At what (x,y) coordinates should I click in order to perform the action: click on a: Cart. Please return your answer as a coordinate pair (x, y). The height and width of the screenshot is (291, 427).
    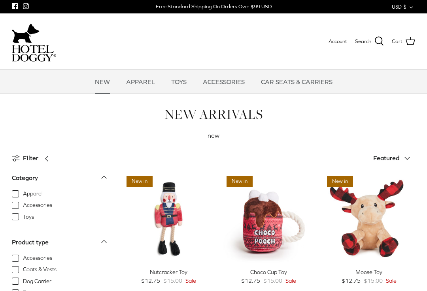
    Looking at the image, I should click on (403, 41).